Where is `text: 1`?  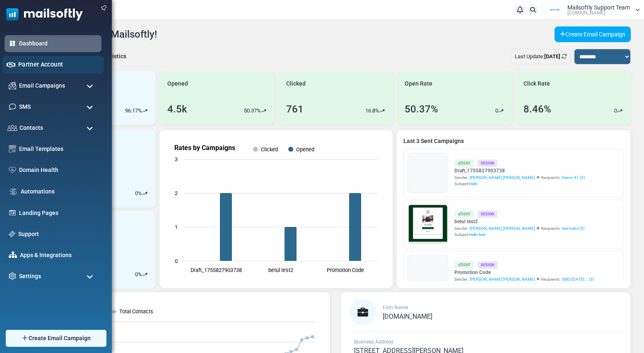 text: 1 is located at coordinates (176, 227).